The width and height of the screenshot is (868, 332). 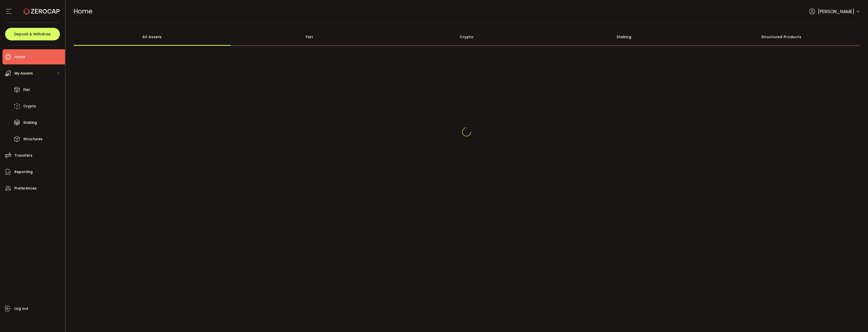 What do you see at coordinates (624, 37) in the screenshot?
I see `div: Staking` at bounding box center [624, 37].